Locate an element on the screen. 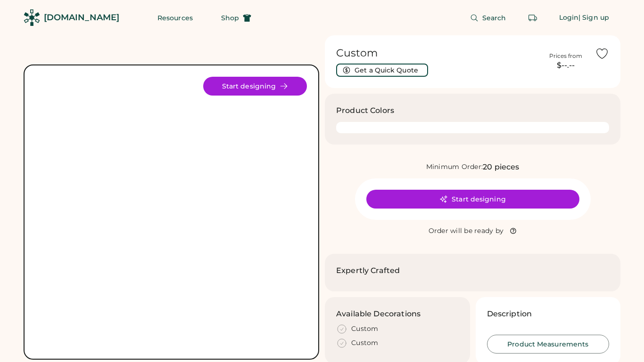 Image resolution: width=644 pixels, height=362 pixels. div: Order will be ready by is located at coordinates (466, 231).